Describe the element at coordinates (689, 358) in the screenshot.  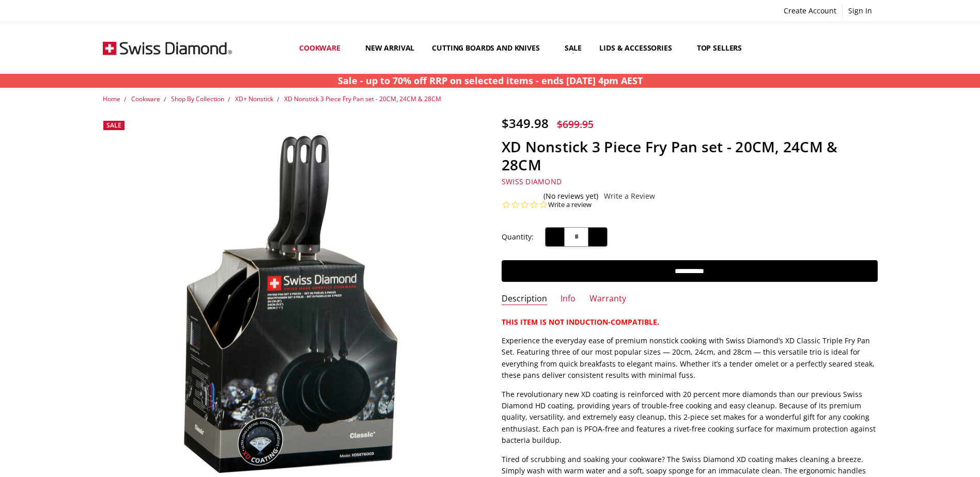
I see `p: Experience the everyday ease of premium nonstick cooking with Swiss Diamond’s XD Classic Triple F...` at that location.